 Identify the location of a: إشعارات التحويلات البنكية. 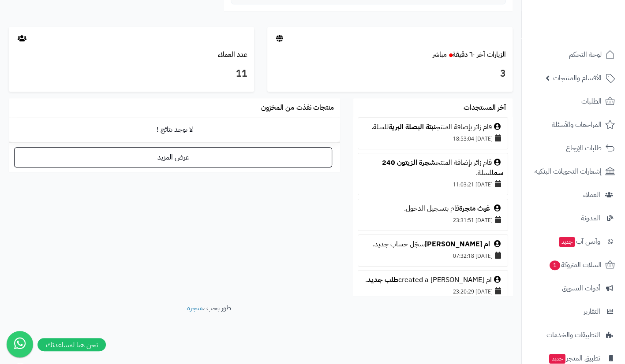
(573, 171).